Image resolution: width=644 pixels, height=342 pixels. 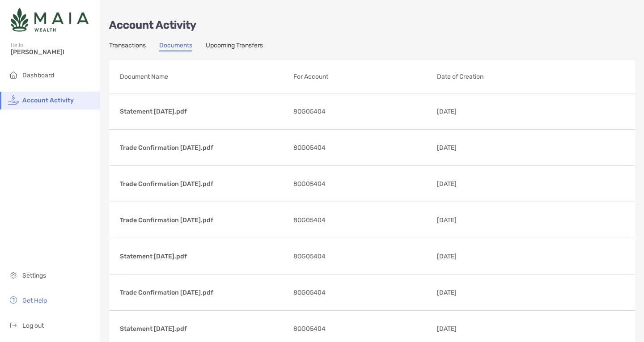 I want to click on p: Document Name, so click(x=203, y=76).